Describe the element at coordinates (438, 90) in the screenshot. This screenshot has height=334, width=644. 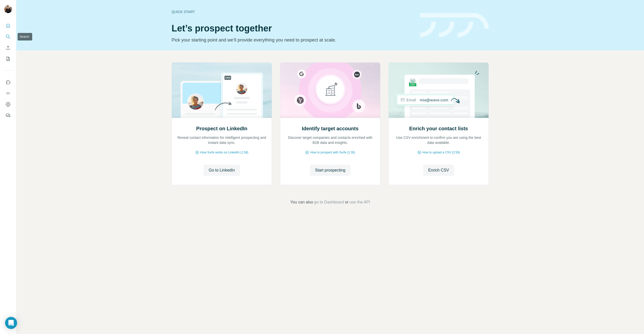
I see `img: Enrich your contact lists` at that location.